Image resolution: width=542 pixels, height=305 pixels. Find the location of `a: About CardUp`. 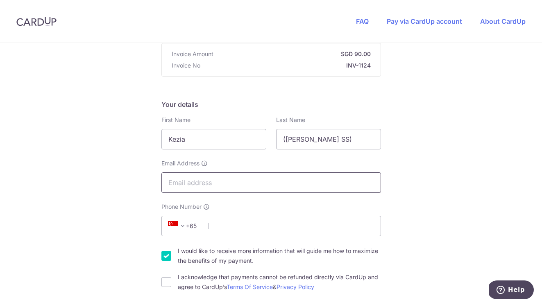

a: About CardUp is located at coordinates (502, 21).